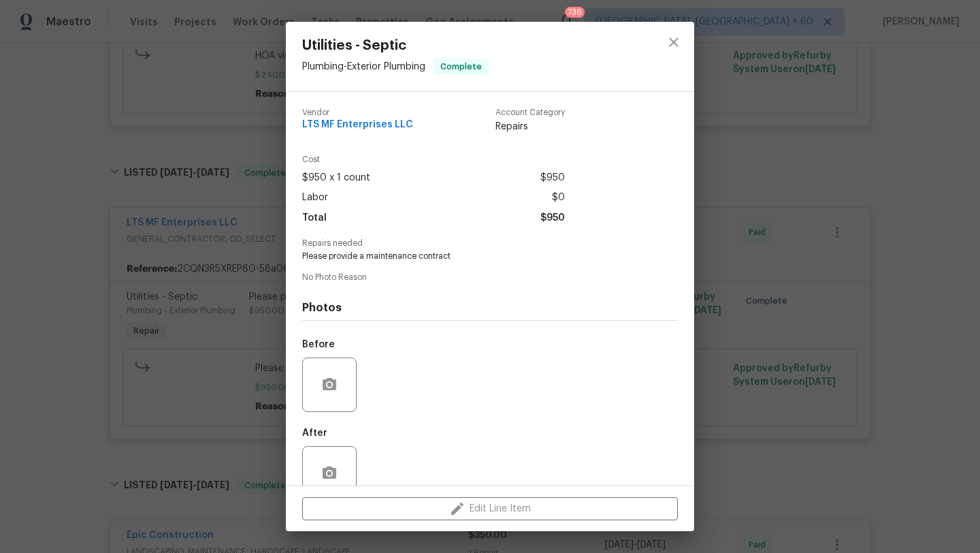  Describe the element at coordinates (490, 243) in the screenshot. I see `span: Repairs needed` at that location.